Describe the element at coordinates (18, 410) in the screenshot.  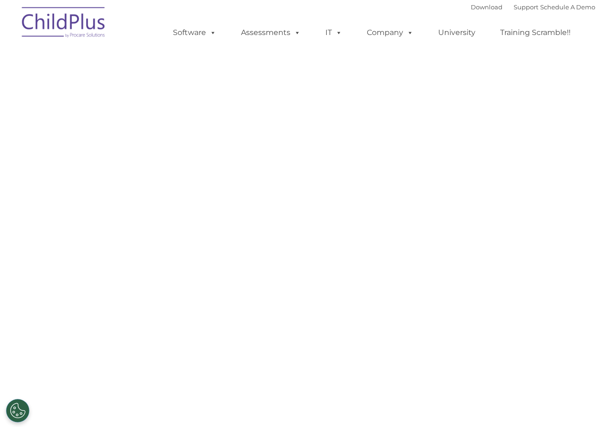
I see `button: Cookies Settings` at that location.